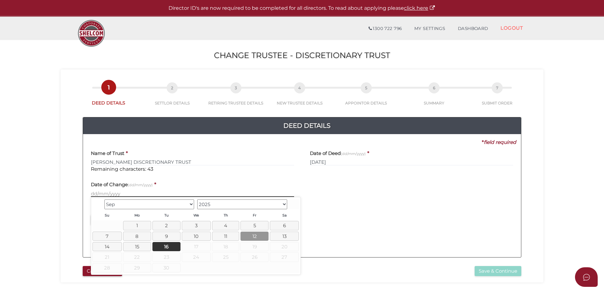  What do you see at coordinates (226, 215) in the screenshot?
I see `span: Thursday` at bounding box center [226, 215].